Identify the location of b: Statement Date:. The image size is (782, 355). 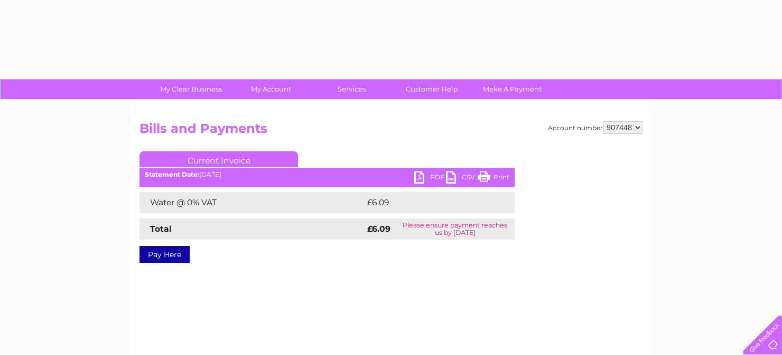
(172, 174).